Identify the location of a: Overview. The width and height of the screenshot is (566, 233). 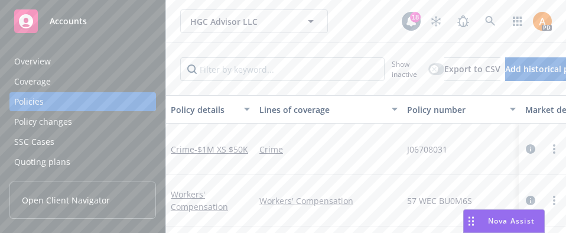
(83, 61).